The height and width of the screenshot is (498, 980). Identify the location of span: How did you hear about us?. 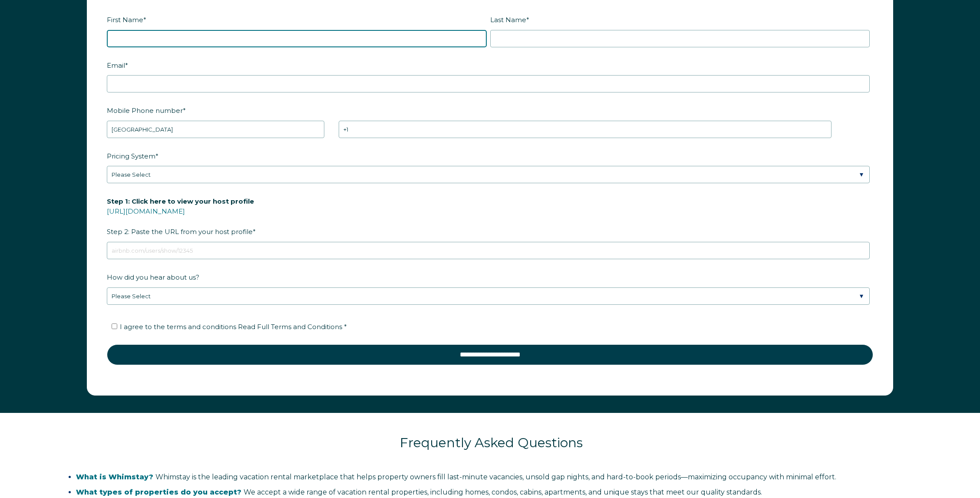
(153, 277).